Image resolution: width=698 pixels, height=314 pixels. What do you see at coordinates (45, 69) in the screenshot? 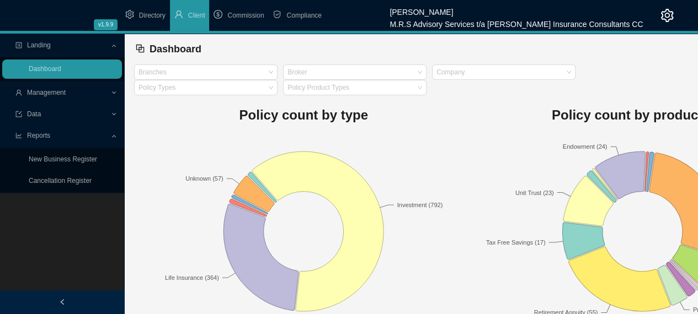
I see `a: Dashboard` at bounding box center [45, 69].